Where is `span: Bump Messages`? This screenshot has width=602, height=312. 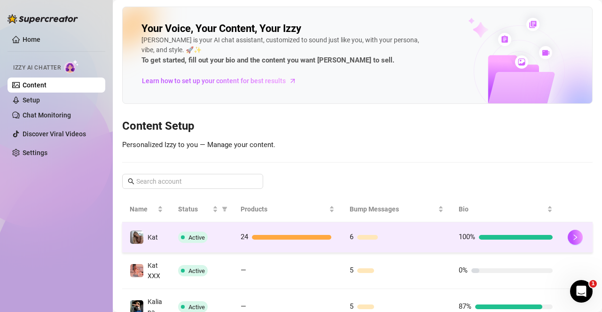
span: Bump Messages is located at coordinates (393, 209).